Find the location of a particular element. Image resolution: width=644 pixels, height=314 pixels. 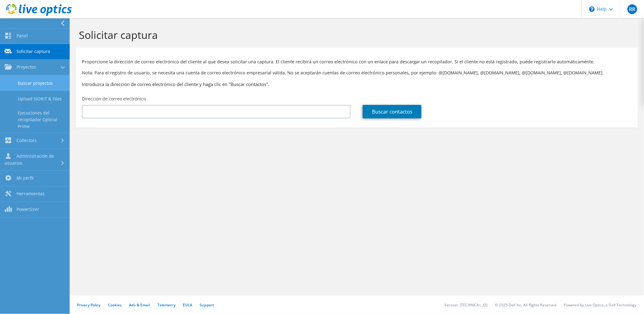

span: RR is located at coordinates (633, 9).